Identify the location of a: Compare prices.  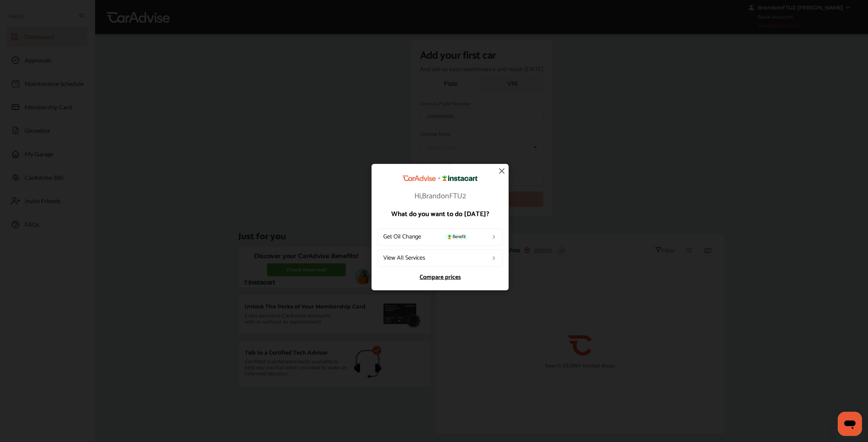
(440, 278).